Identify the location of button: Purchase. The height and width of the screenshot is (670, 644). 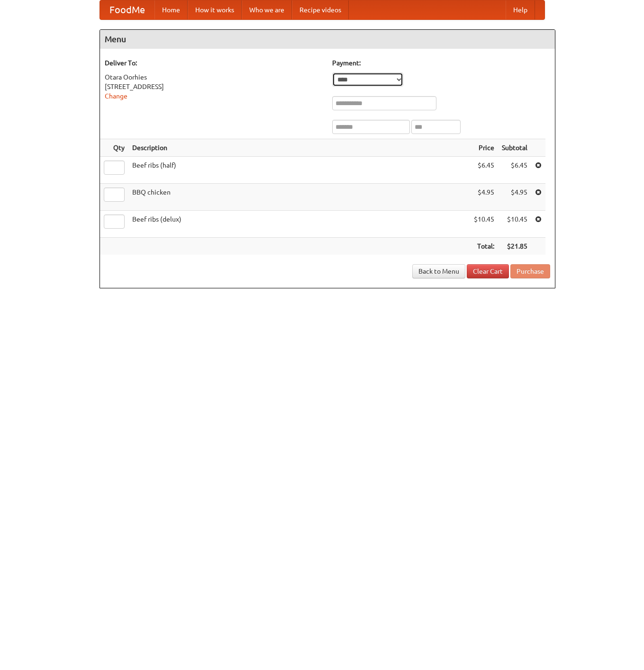
(530, 272).